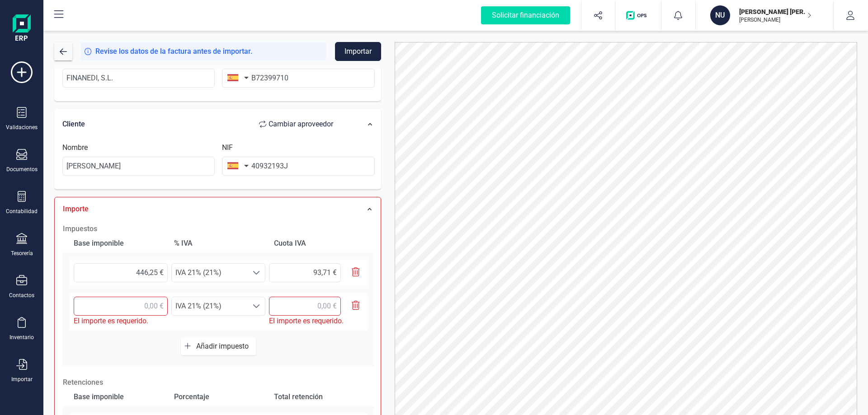 This screenshot has width=868, height=415. Describe the element at coordinates (638, 15) in the screenshot. I see `button: Logo de OPS` at that location.